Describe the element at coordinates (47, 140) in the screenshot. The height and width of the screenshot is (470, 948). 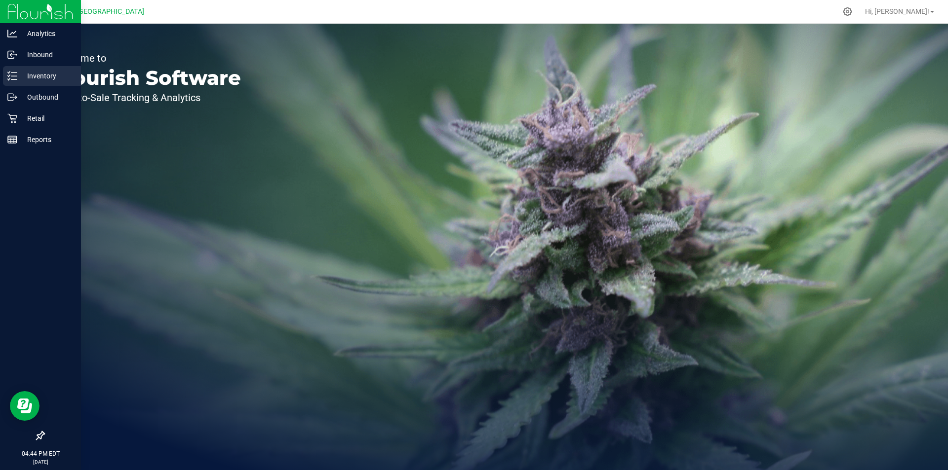
I see `p: Reports` at that location.